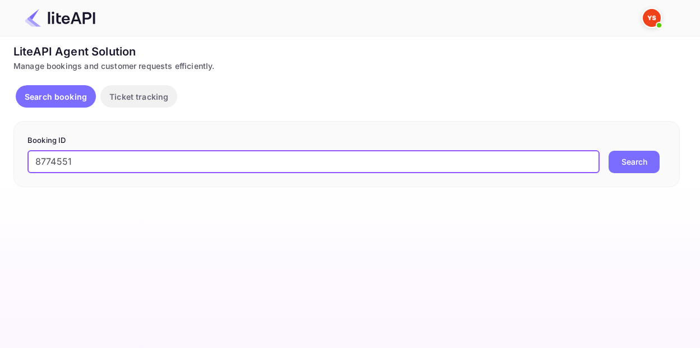  I want to click on button: Search, so click(634, 162).